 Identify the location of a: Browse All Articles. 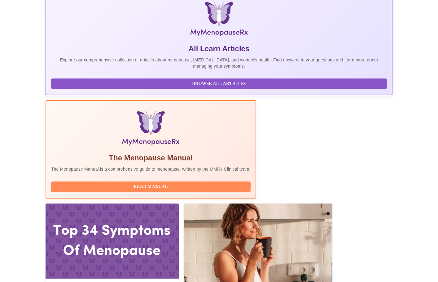
(220, 83).